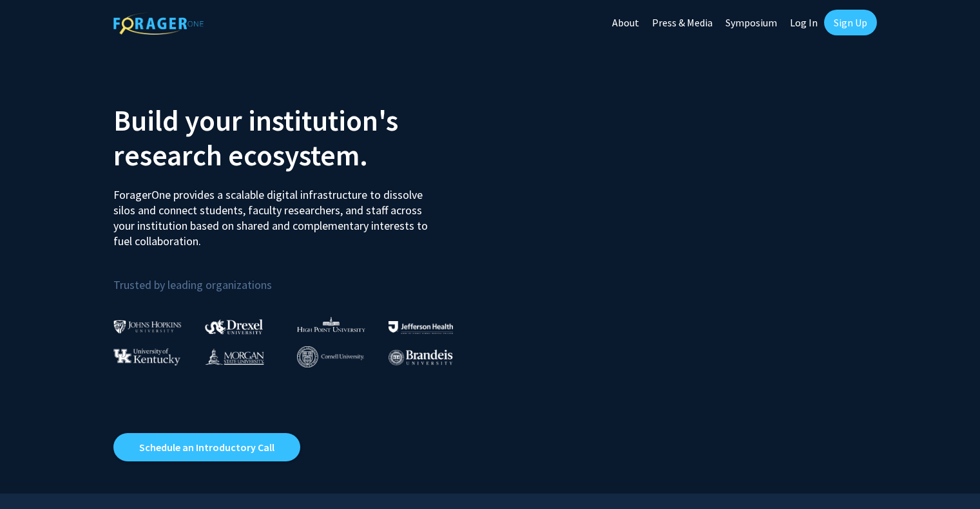  Describe the element at coordinates (421, 357) in the screenshot. I see `img: Brandeis University` at that location.